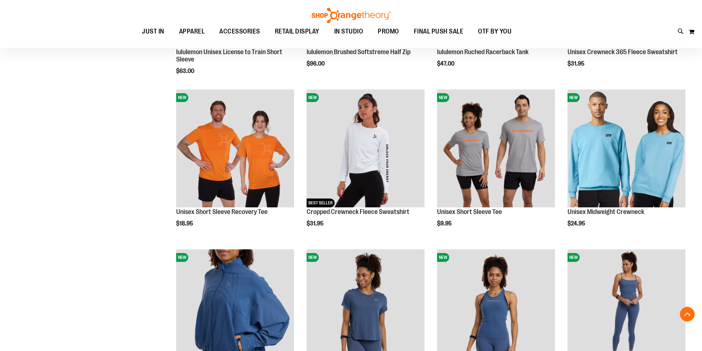 The height and width of the screenshot is (351, 702). Describe the element at coordinates (359, 52) in the screenshot. I see `a: lululemon Brushed Softstreme Half Zip` at that location.